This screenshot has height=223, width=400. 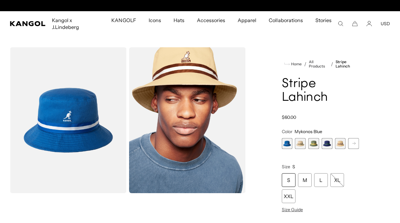 I want to click on span: Apparel, so click(x=247, y=20).